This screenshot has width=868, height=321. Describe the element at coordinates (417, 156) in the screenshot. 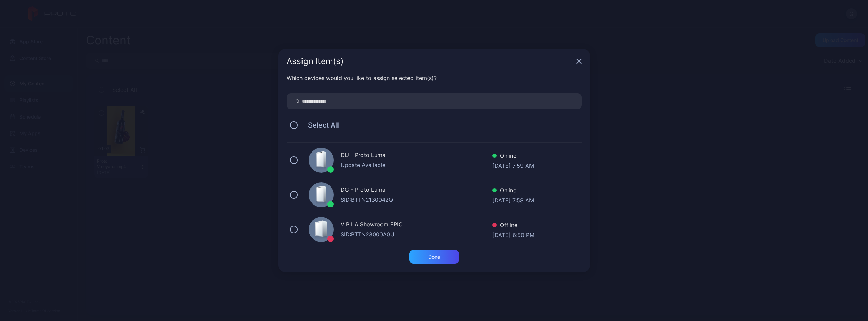

I see `div: DU - Proto Luma` at that location.